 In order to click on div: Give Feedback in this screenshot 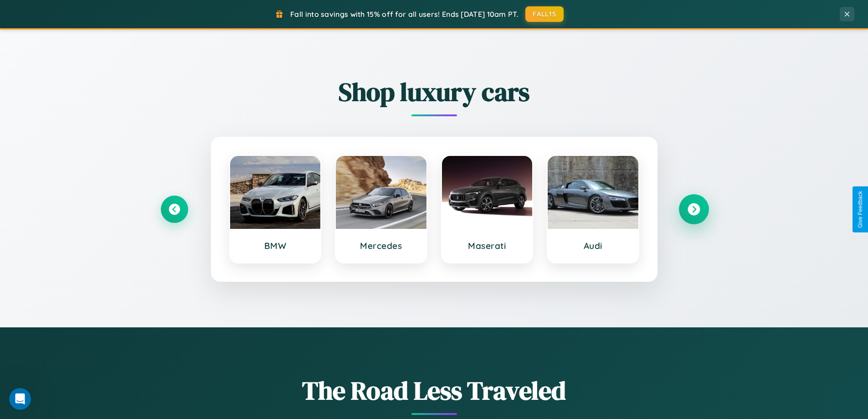, I will do `click(860, 210)`.